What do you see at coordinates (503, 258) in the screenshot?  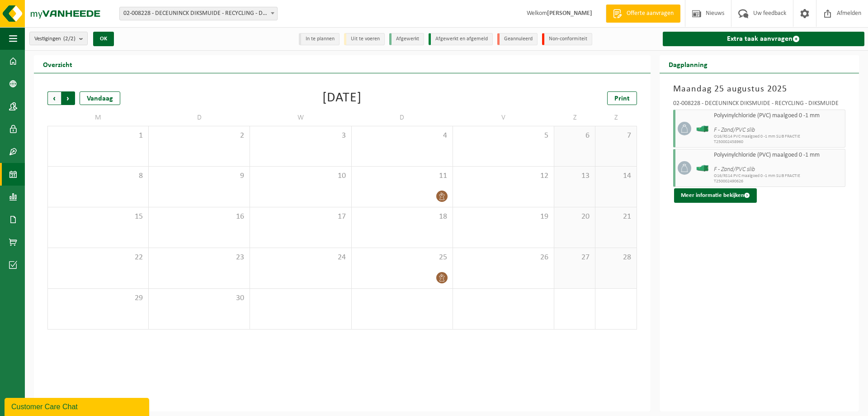 I see `span: 26` at bounding box center [503, 258].